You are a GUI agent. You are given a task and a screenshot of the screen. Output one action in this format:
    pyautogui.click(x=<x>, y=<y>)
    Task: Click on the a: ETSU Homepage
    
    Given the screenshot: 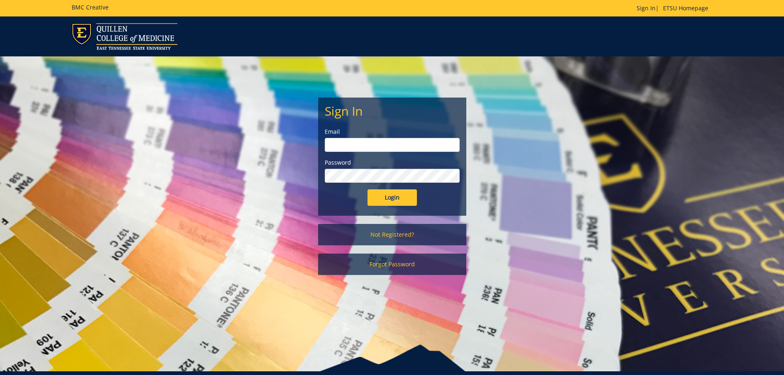 What is the action you would take?
    pyautogui.click(x=686, y=8)
    